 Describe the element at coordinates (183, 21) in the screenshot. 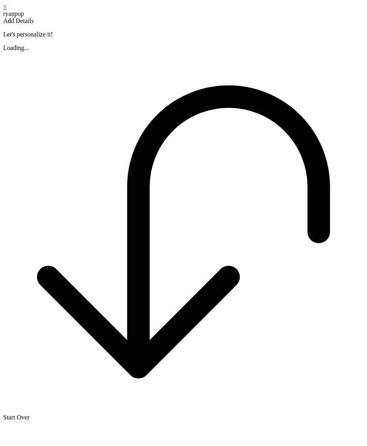

I see `div: Add Details` at that location.